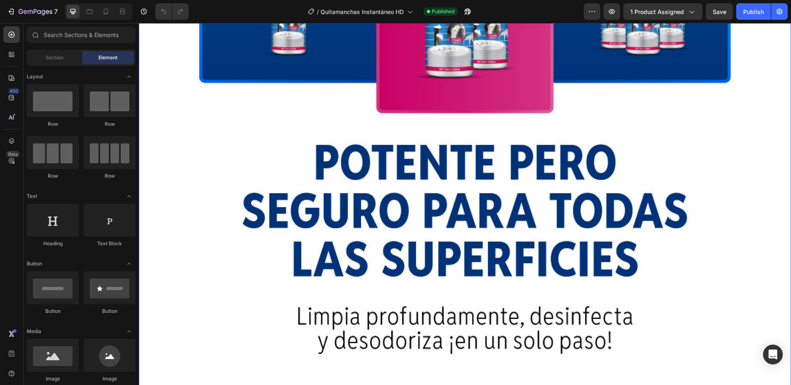  What do you see at coordinates (719, 12) in the screenshot?
I see `button: Save` at bounding box center [719, 12].